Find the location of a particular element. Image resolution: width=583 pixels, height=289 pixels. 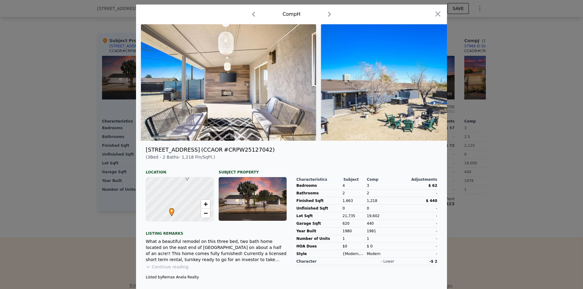

div: Modern is located at coordinates (384, 254).